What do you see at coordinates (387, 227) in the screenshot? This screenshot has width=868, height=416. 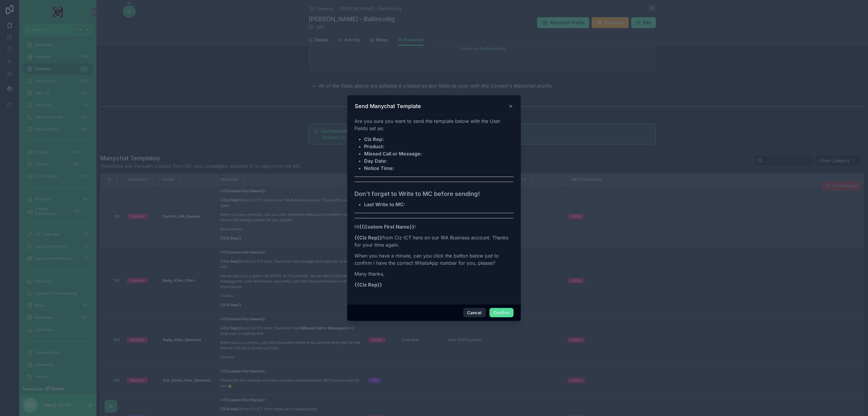 I see `strong: {{Custom First Name}}` at bounding box center [387, 227].